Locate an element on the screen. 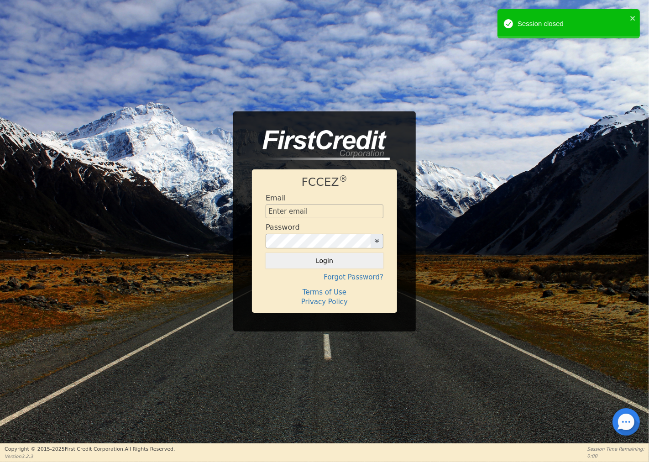 Image resolution: width=649 pixels, height=463 pixels. h4: Forgot Password? is located at coordinates (324, 277).